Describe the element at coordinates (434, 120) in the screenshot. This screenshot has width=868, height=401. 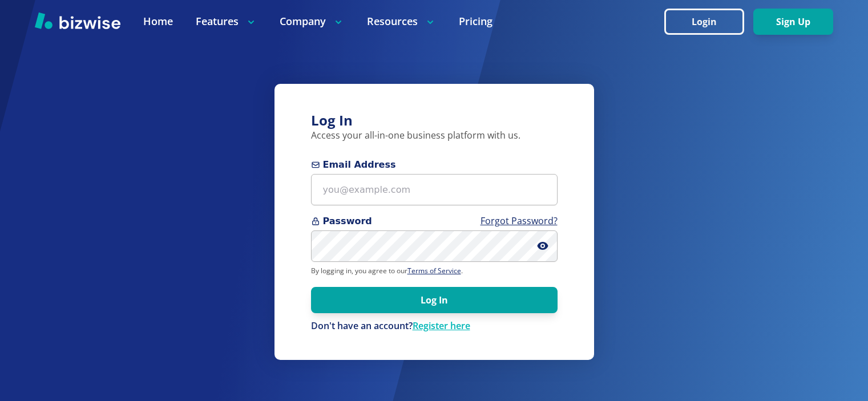
I see `h3: Log In` at that location.